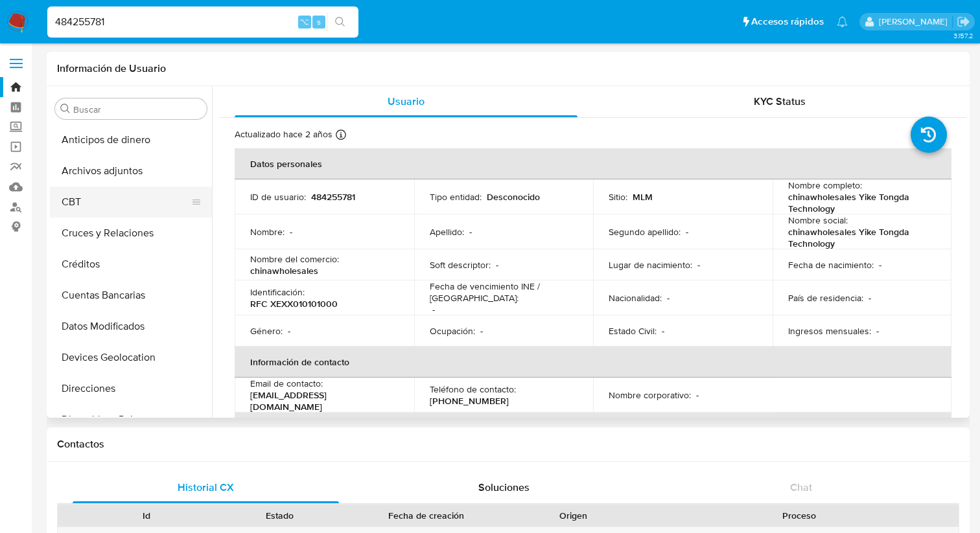 The width and height of the screenshot is (980, 533). Describe the element at coordinates (513, 197) in the screenshot. I see `p: Desconocido` at that location.